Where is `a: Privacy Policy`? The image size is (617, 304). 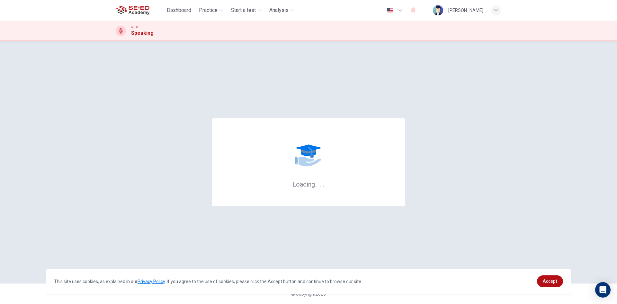 a: Privacy Policy is located at coordinates (151, 281).